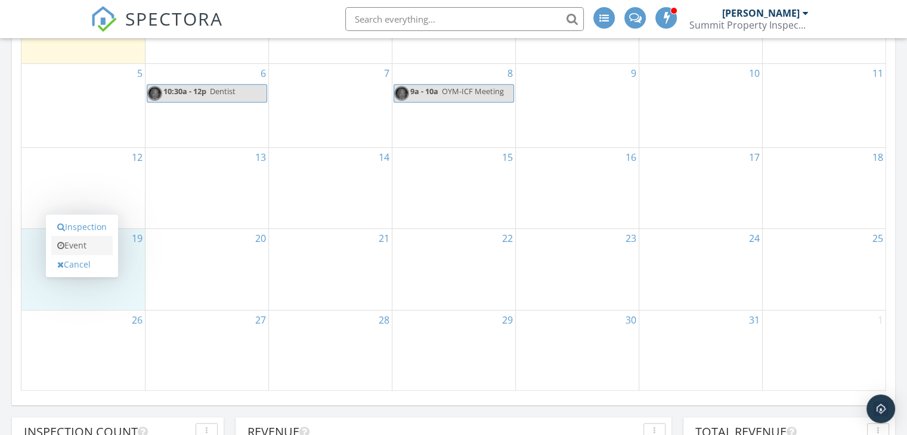 This screenshot has height=435, width=907. I want to click on td: Go to October 16, 2025, so click(577, 188).